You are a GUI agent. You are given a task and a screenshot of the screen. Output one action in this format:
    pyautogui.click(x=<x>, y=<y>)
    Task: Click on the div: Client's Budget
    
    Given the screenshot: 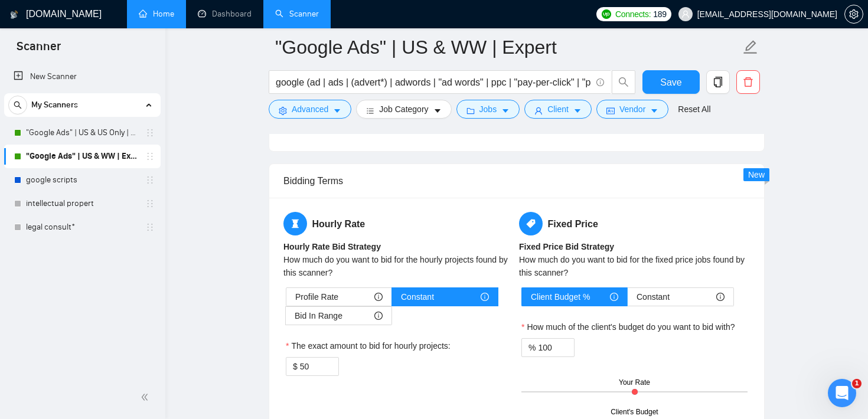 What is the action you would take?
    pyautogui.click(x=634, y=412)
    